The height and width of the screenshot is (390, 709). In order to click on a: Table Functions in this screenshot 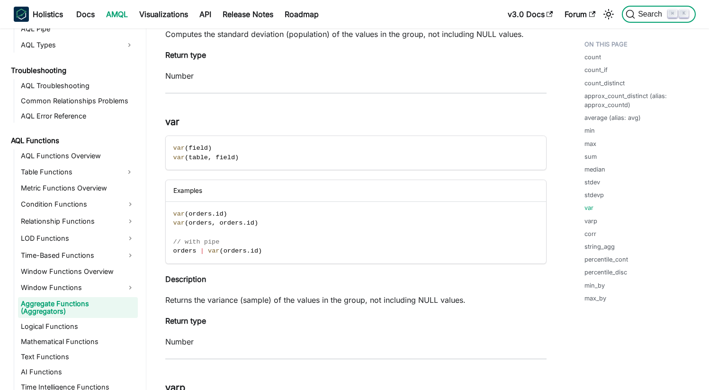, I will do `click(69, 172)`.